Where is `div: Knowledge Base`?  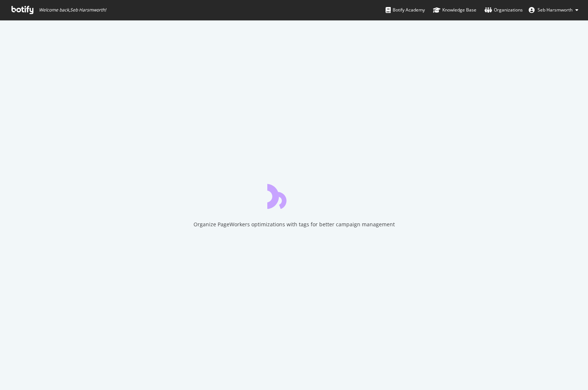 div: Knowledge Base is located at coordinates (455, 10).